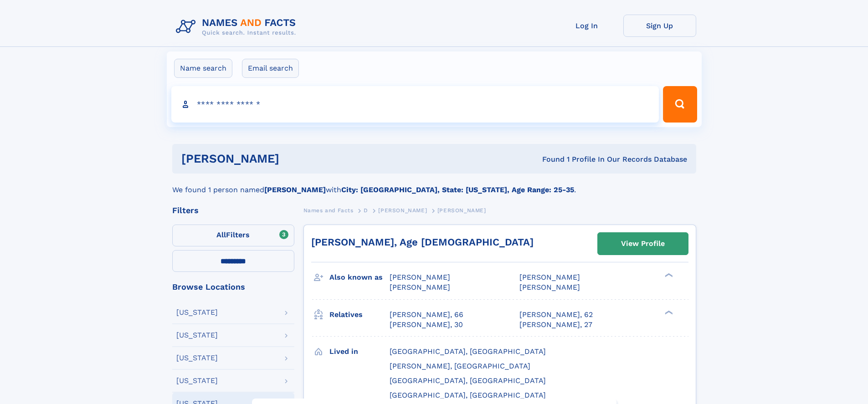 The height and width of the screenshot is (404, 868). I want to click on a: Sign Up, so click(660, 25).